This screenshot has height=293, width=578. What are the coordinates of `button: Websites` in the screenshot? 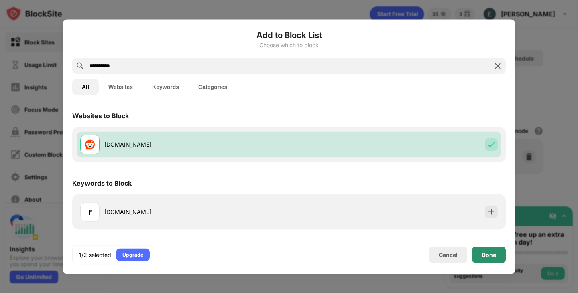 It's located at (120, 87).